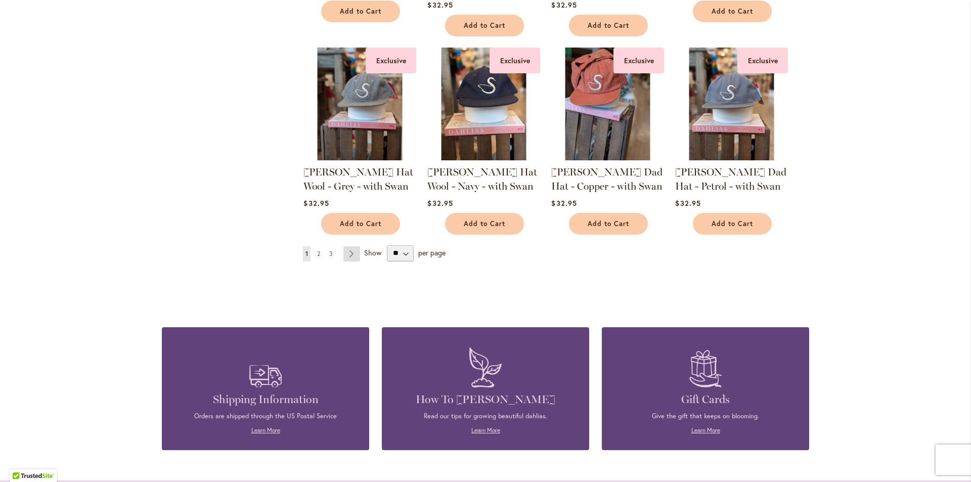  What do you see at coordinates (705, 416) in the screenshot?
I see `p: Give the gift that keeps on blooming.` at bounding box center [705, 416].